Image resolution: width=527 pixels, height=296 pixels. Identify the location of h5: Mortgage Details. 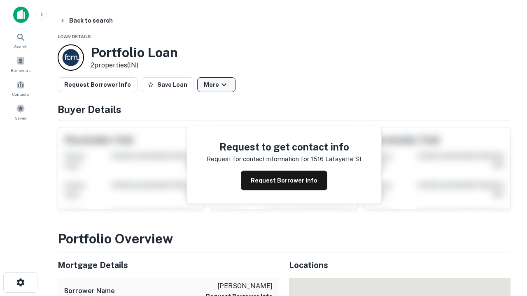
(168, 266).